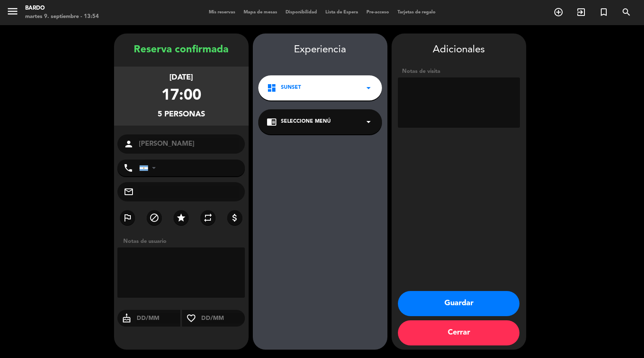 The width and height of the screenshot is (644, 358). I want to click on i: exit_to_app, so click(581, 12).